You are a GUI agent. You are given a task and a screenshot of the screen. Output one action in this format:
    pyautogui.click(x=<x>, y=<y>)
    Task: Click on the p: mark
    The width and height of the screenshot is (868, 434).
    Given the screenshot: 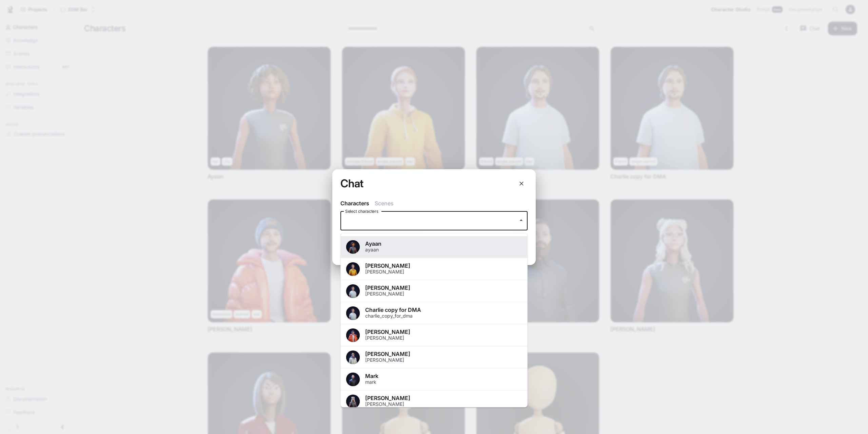 What is the action you would take?
    pyautogui.click(x=443, y=382)
    